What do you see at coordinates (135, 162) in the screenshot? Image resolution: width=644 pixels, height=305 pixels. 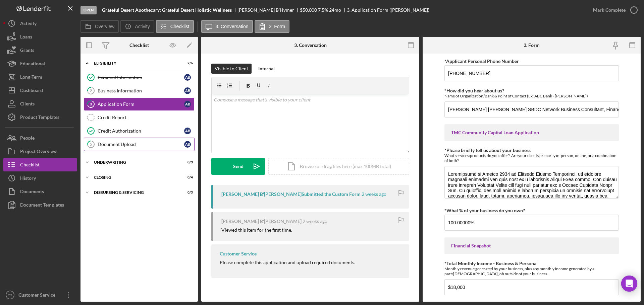 I see `div: Underwriting` at bounding box center [135, 162].